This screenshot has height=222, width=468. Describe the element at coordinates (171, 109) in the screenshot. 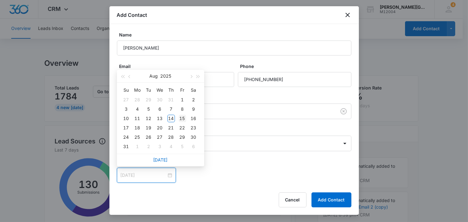

I see `td: 2025-08-07` at that location.